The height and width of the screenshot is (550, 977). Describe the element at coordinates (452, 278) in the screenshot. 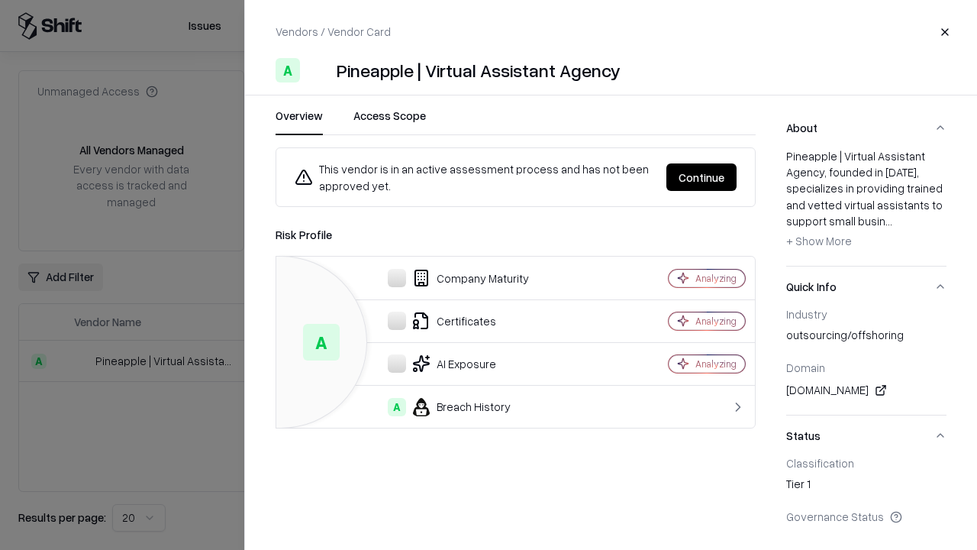

I see `div: Company Maturity` at that location.